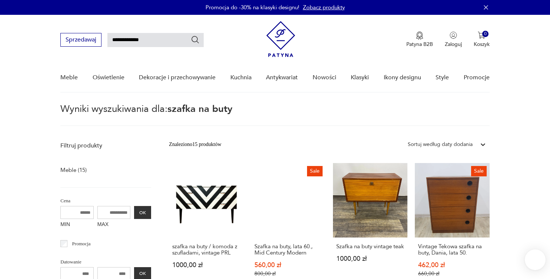 The image size is (550, 279). Describe the element at coordinates (420, 44) in the screenshot. I see `p: Patyna B2B` at that location.